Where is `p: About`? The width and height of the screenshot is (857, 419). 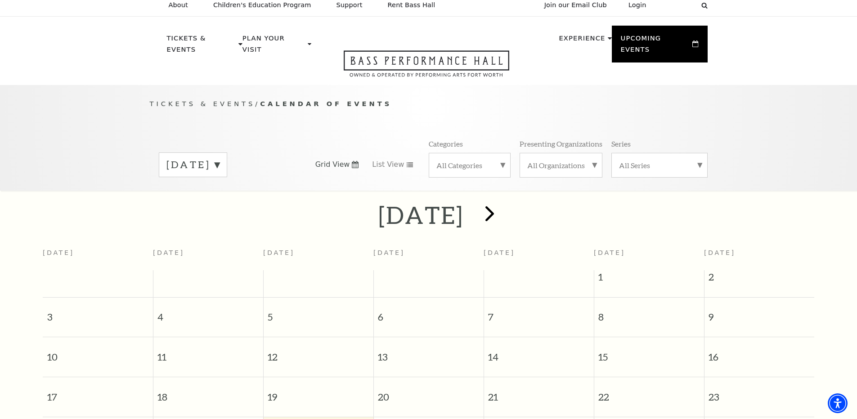 p: About is located at coordinates (178, 5).